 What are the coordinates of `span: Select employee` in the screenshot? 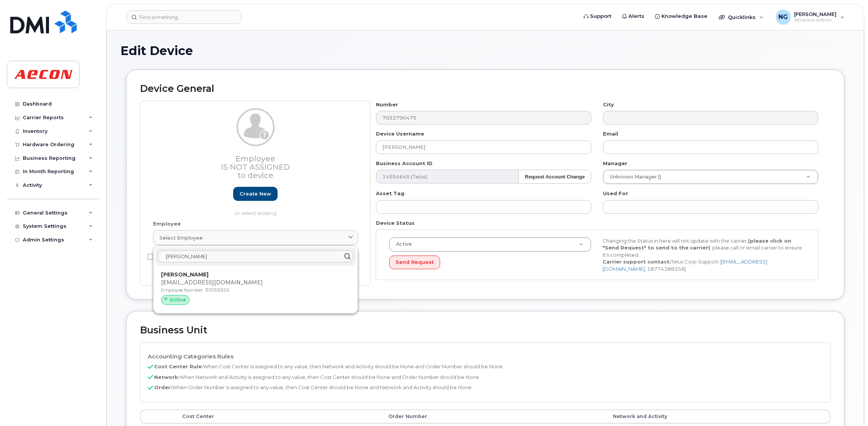 It's located at (181, 238).